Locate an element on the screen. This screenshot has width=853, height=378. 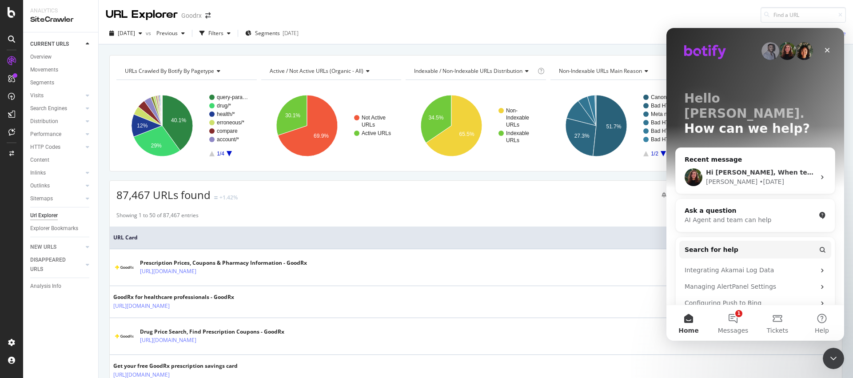
span: vs is located at coordinates (149, 33).